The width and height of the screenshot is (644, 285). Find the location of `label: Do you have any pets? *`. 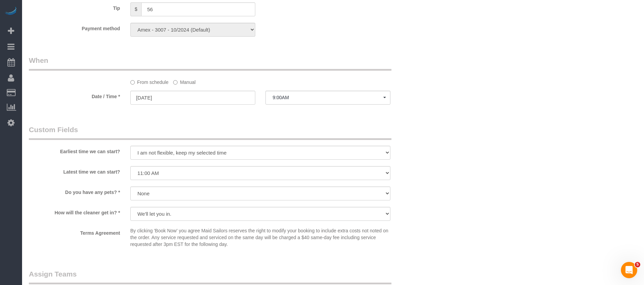

label: Do you have any pets? * is located at coordinates (74, 191).